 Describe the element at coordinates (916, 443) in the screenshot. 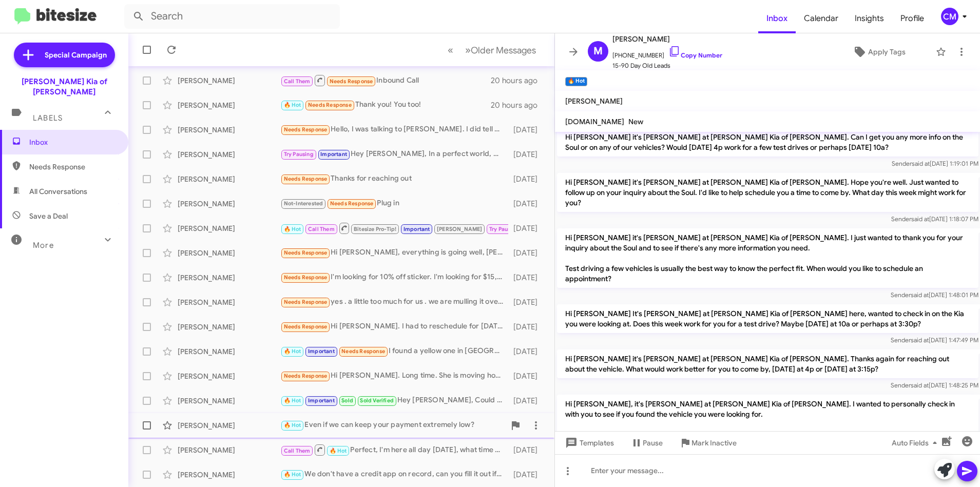

I see `span: Auto Fields` at that location.